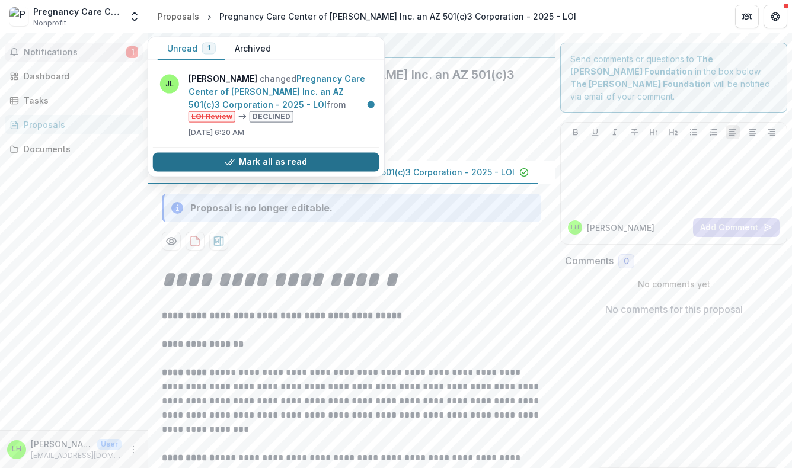  Describe the element at coordinates (654, 132) in the screenshot. I see `button: Heading 1` at that location.